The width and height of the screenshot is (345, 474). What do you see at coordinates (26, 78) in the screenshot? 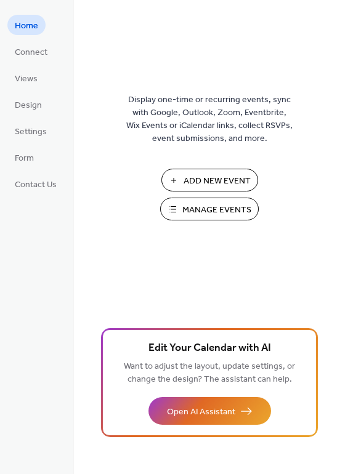
I see `a: Views` at bounding box center [26, 78].